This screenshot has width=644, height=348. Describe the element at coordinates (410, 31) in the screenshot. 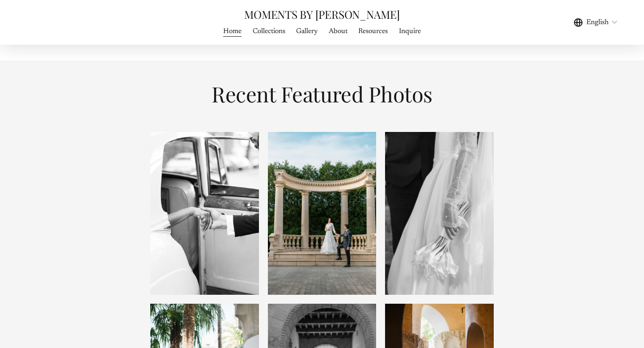

I see `a: Inquire` at that location.